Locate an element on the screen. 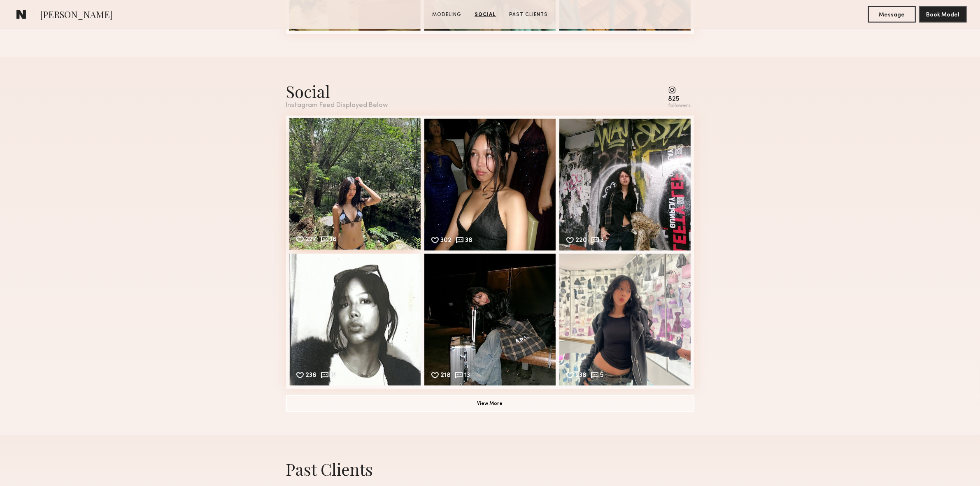 The image size is (980, 486). div: 238 is located at coordinates (582, 376).